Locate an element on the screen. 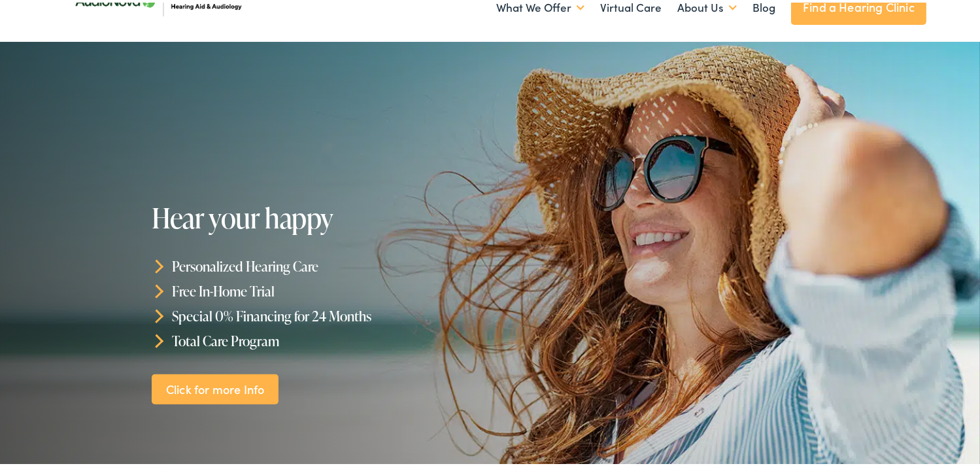 Image resolution: width=980 pixels, height=466 pixels. li: Special 0% Financing for 24 Months is located at coordinates (323, 313).